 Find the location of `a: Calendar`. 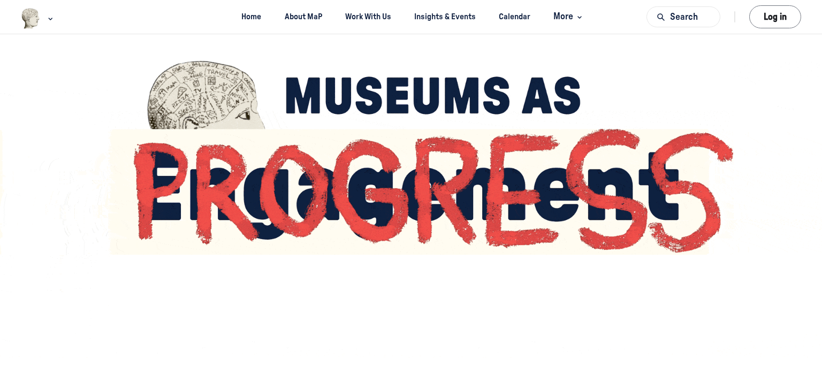

a: Calendar is located at coordinates (515, 17).